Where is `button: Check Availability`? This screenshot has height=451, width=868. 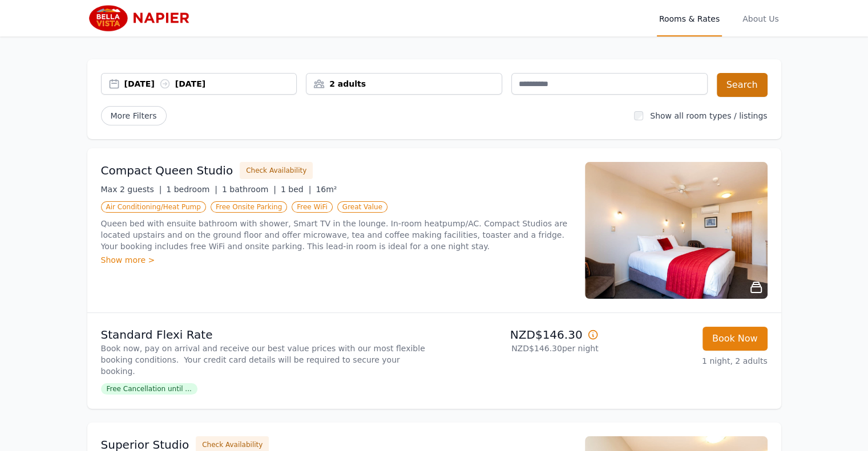
button: Check Availability is located at coordinates (276, 170).